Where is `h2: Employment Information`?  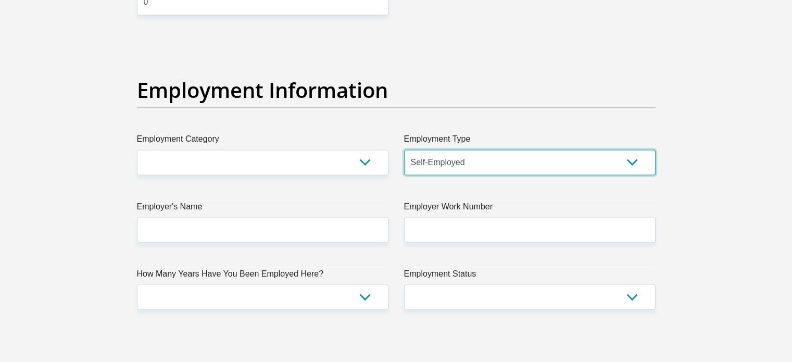 h2: Employment Information is located at coordinates (396, 90).